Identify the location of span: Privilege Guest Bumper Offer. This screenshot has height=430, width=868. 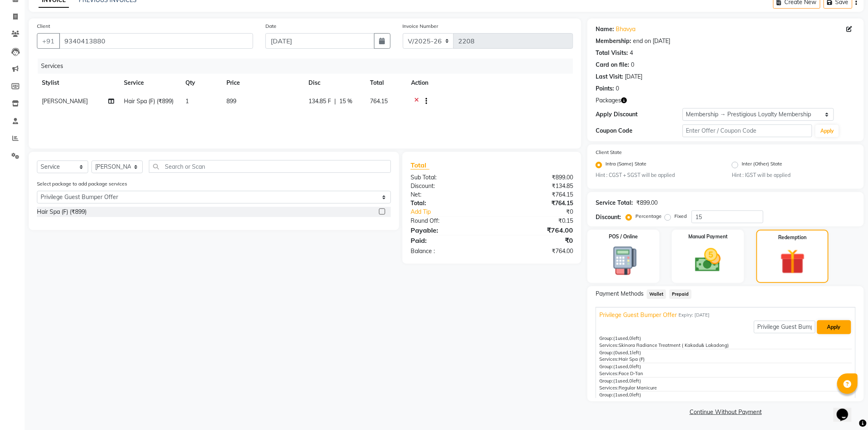
(637, 315).